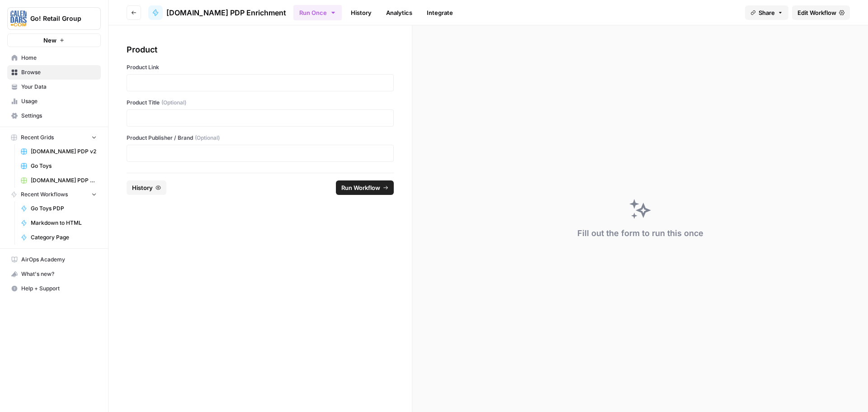  Describe the element at coordinates (54, 87) in the screenshot. I see `a: Your Data` at that location.